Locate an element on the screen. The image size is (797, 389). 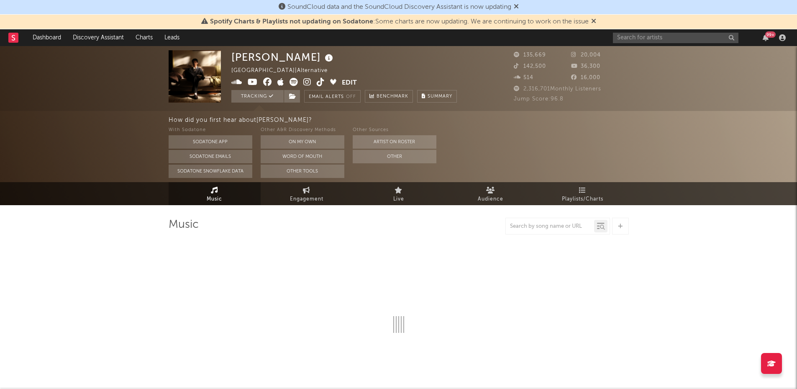
button: Sodatone Emails is located at coordinates (210, 156).